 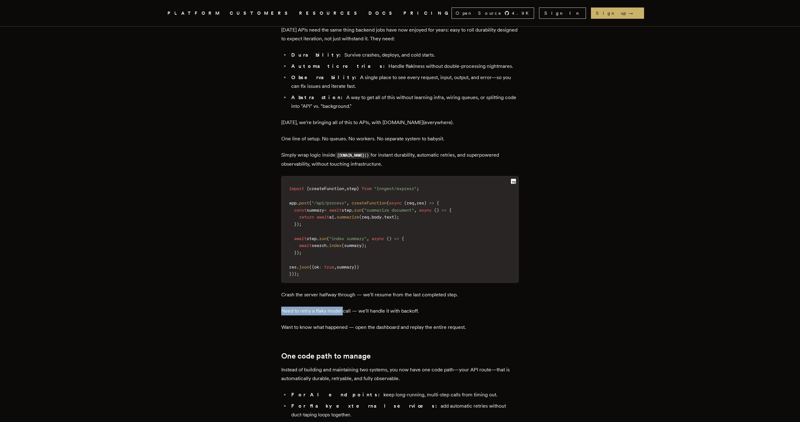 What do you see at coordinates (522, 13) in the screenshot?
I see `span: 4.9 K` at bounding box center [522, 13].